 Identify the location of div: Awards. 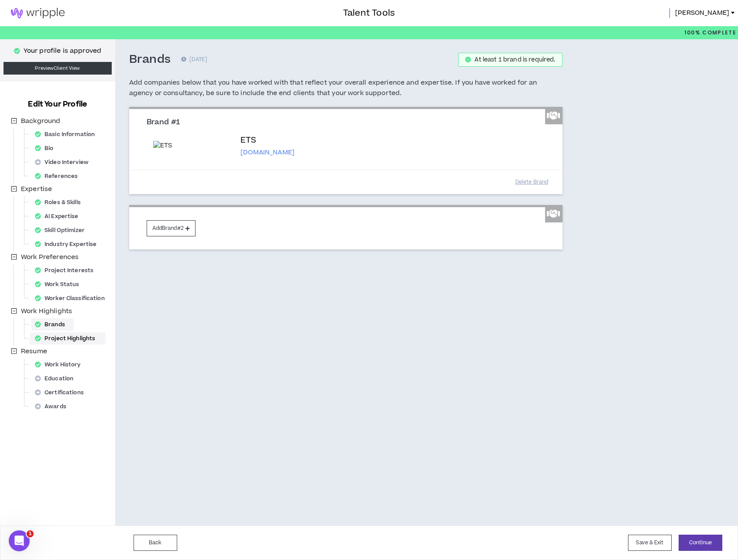
(53, 406).